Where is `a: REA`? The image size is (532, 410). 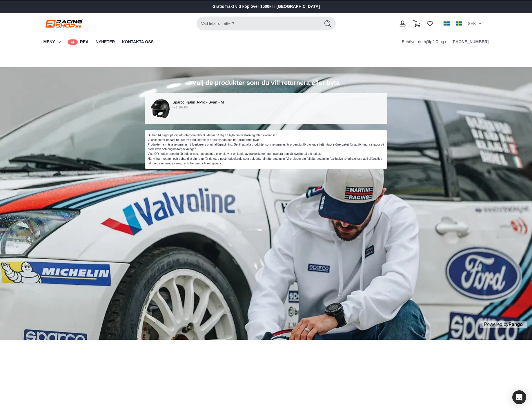 a: REA is located at coordinates (78, 42).